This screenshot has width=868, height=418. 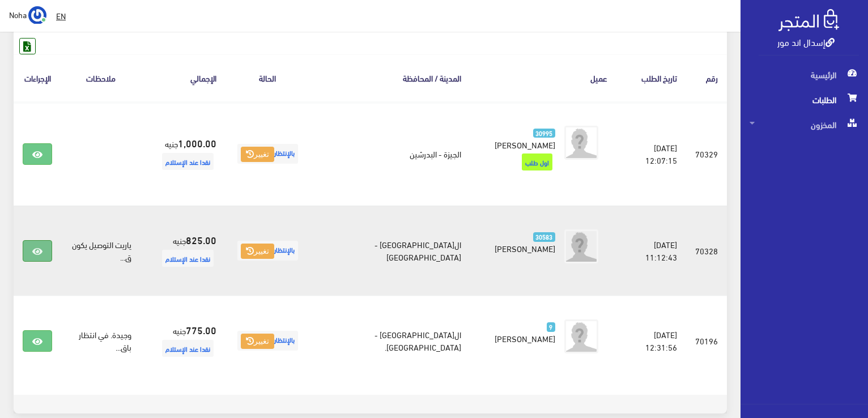 What do you see at coordinates (803, 100) in the screenshot?
I see `a: الطلبات` at bounding box center [803, 100].